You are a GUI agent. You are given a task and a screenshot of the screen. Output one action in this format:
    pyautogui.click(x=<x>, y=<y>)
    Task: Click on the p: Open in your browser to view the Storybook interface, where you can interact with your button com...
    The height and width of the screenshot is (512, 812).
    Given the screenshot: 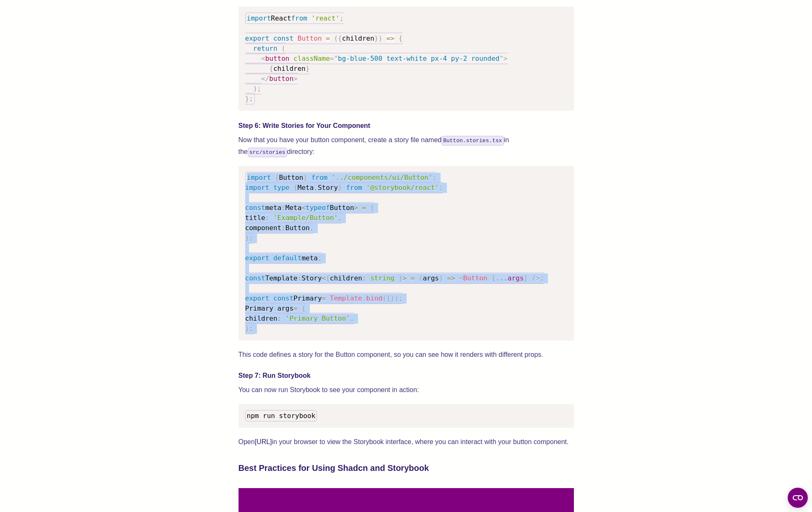 What is the action you would take?
    pyautogui.click(x=406, y=442)
    